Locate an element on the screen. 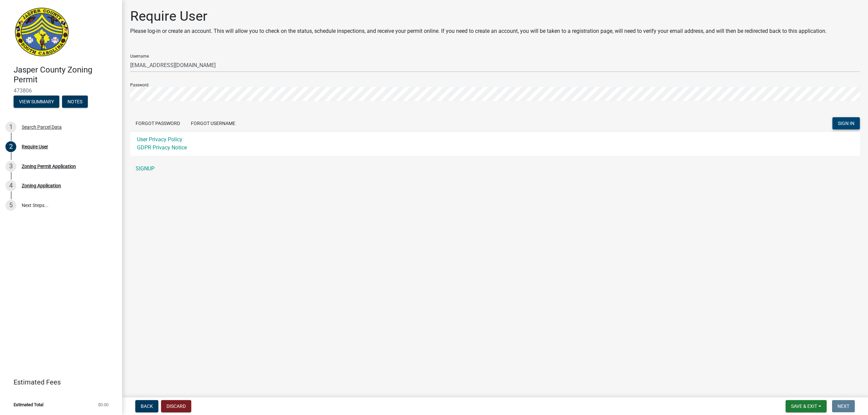  button: Back is located at coordinates (147, 406).